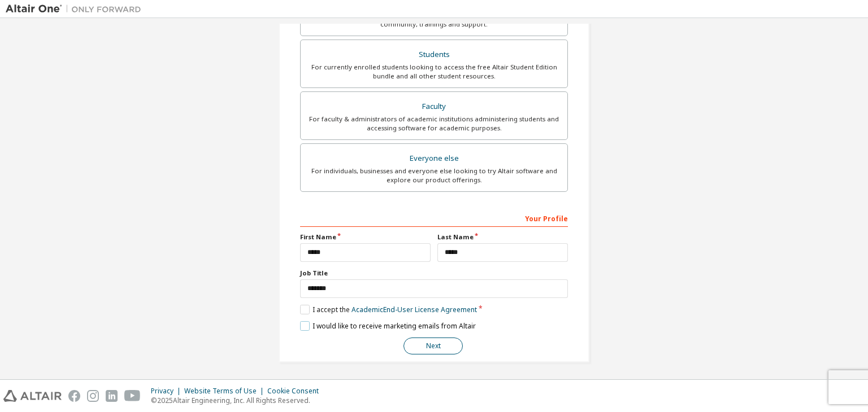  What do you see at coordinates (434, 218) in the screenshot?
I see `div: Your Profile` at bounding box center [434, 218].